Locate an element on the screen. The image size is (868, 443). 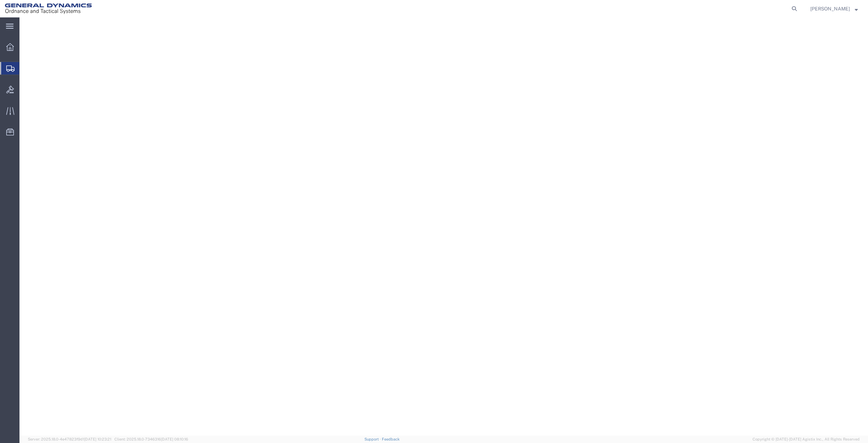
span: Server: 2025.18.0-4e47823f9d1 is located at coordinates (70, 439).